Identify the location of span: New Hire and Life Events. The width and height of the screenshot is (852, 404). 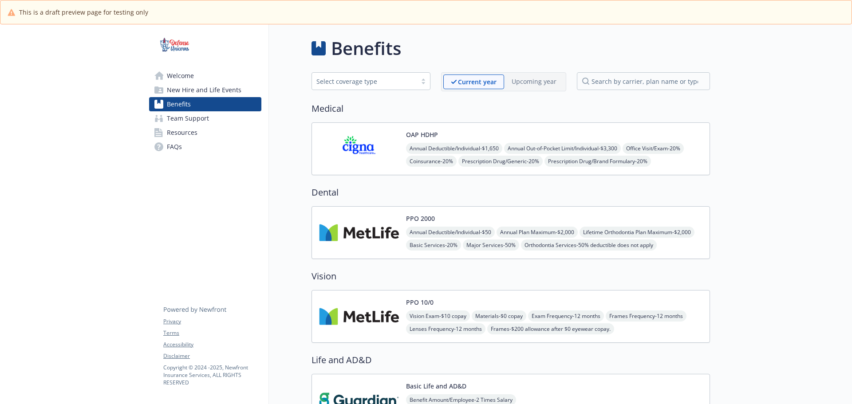
(204, 90).